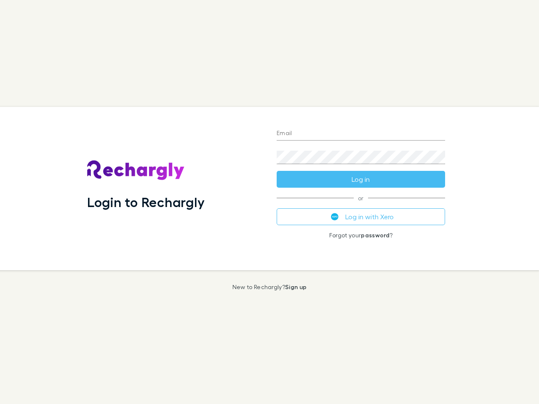 The width and height of the screenshot is (539, 404). Describe the element at coordinates (335, 217) in the screenshot. I see `img: Xero's logo` at that location.